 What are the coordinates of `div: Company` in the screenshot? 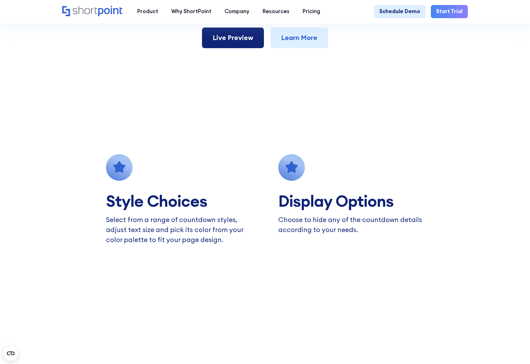 It's located at (237, 11).